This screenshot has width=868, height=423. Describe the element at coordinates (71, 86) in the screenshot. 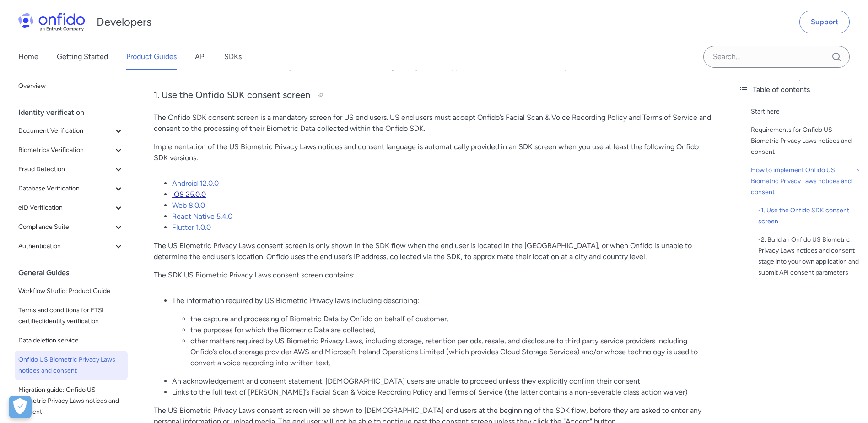

I see `a: Overview` at that location.